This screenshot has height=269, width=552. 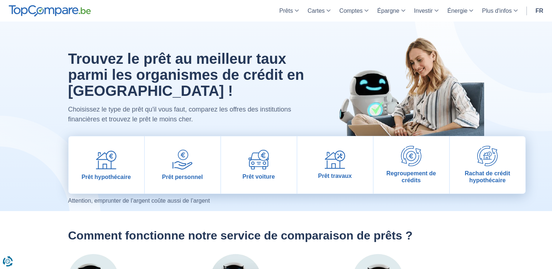 I want to click on img: Prêt hypothécaire, so click(x=106, y=160).